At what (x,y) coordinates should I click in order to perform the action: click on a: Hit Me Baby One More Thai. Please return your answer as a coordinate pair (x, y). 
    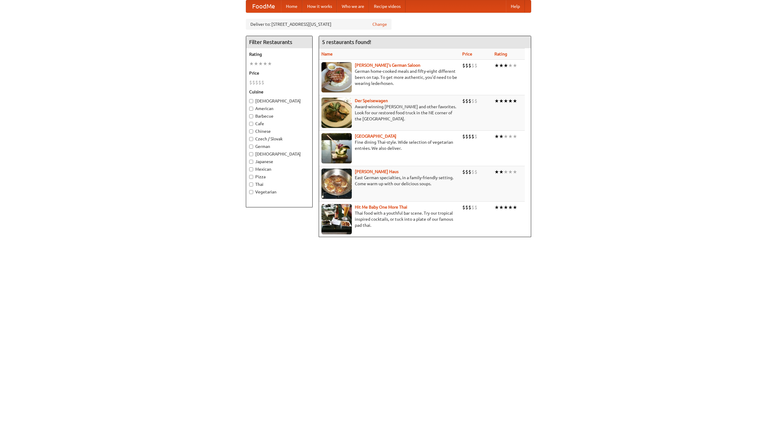
    Looking at the image, I should click on (381, 207).